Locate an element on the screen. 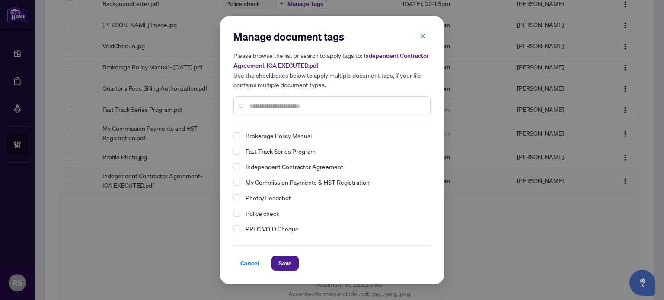  span: Select Police check is located at coordinates (237, 214).